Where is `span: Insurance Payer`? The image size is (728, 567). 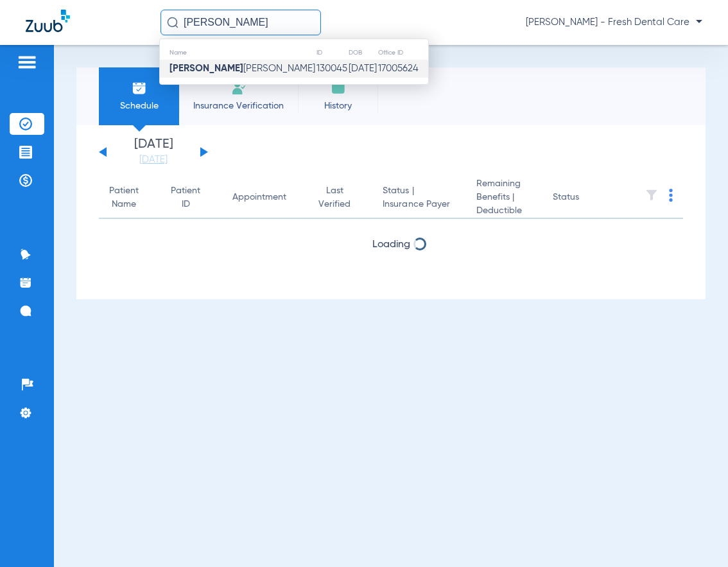
span: Insurance Payer is located at coordinates (419, 204).